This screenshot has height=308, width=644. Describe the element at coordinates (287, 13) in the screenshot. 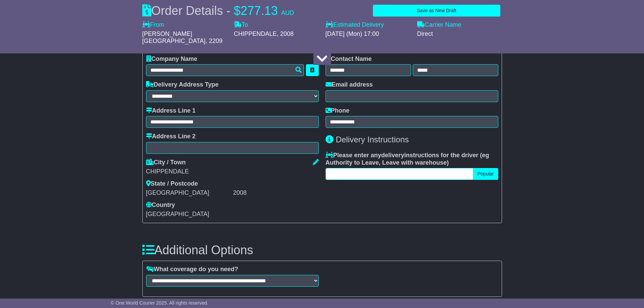

I see `span: AUD` at that location.